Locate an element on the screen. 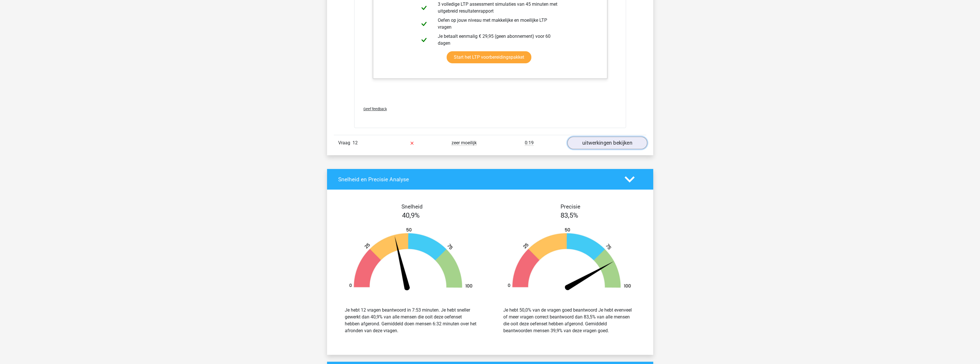 Image resolution: width=980 pixels, height=364 pixels. a: Start het LTP voorbereidingspakket is located at coordinates (489, 57).